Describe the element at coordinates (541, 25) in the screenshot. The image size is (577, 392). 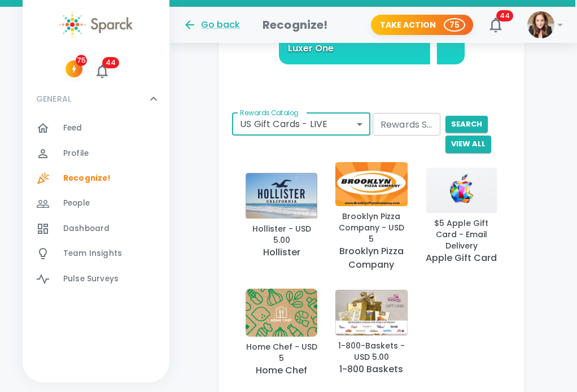
I see `img: Picture of Elisa` at that location.